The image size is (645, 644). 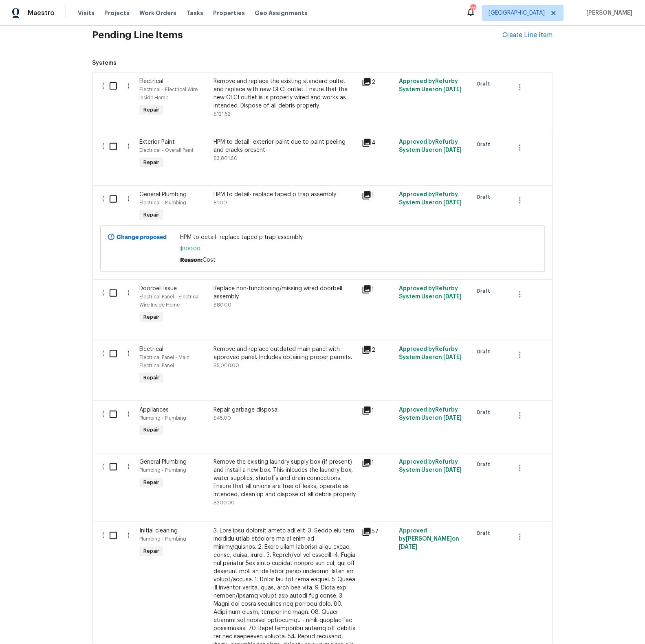 I want to click on span: Reason:, so click(x=191, y=261).